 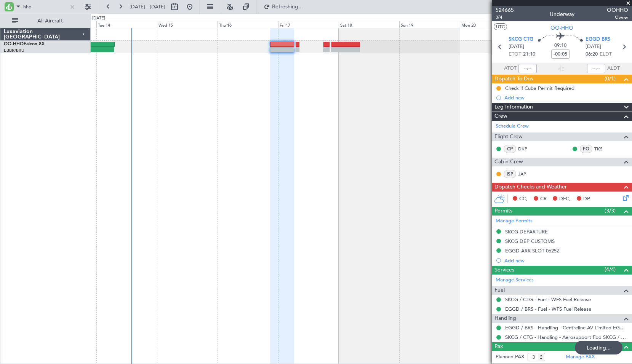 What do you see at coordinates (283, 7) in the screenshot?
I see `button: Refreshing...` at bounding box center [283, 7].